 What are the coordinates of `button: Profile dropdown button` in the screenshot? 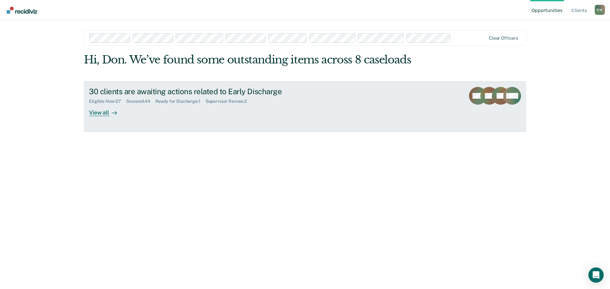 It's located at (600, 10).